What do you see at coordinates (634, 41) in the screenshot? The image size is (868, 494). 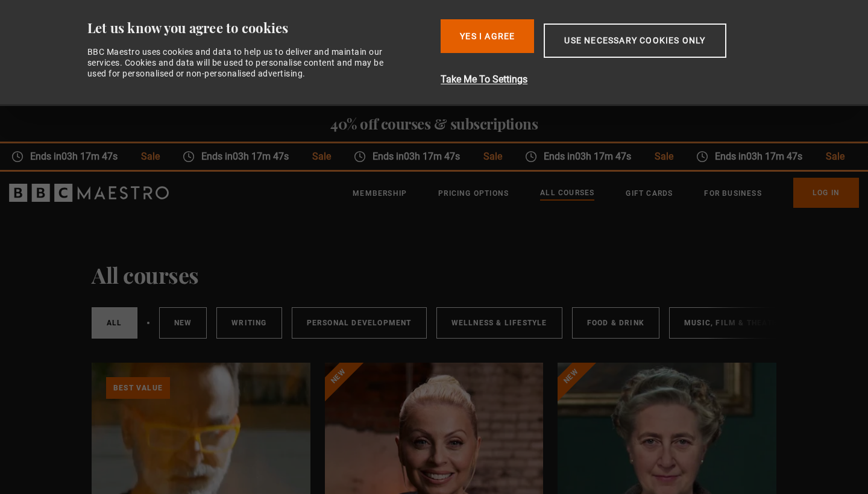 I see `button: Use necessary cookies only` at bounding box center [634, 41].